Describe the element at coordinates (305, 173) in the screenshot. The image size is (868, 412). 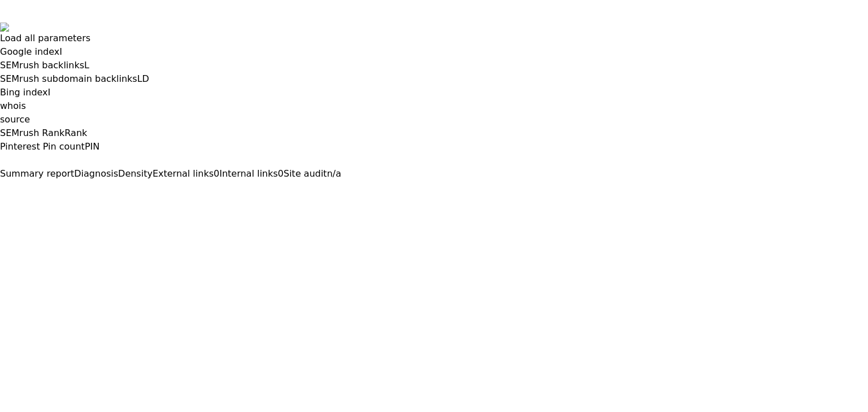
I see `span: Site audit` at that location.